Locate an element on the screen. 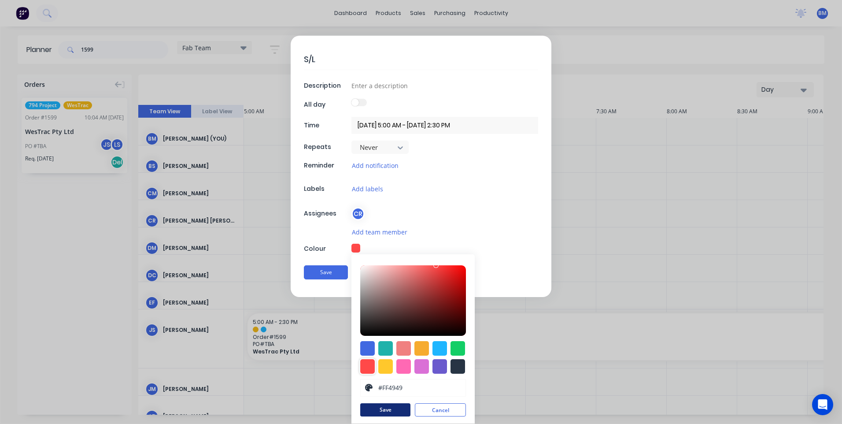  div: #1fb6ff is located at coordinates (440, 348).